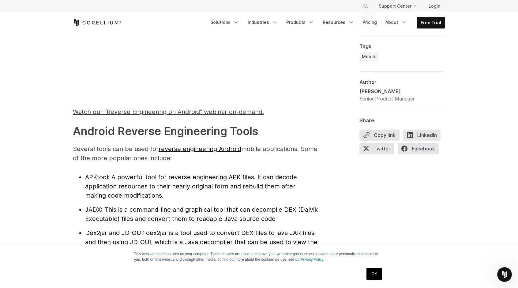 The width and height of the screenshot is (518, 288). What do you see at coordinates (97, 23) in the screenshot?
I see `a: Corellium Home` at bounding box center [97, 23].